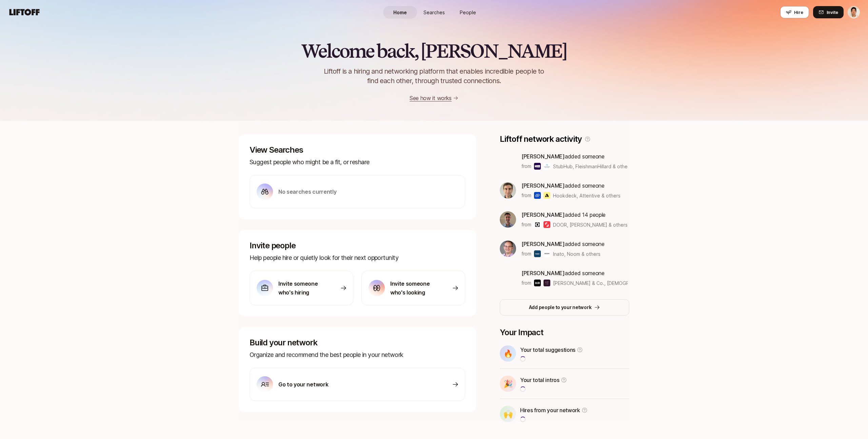 This screenshot has width=868, height=439. I want to click on p: Your total suggestions, so click(547, 350).